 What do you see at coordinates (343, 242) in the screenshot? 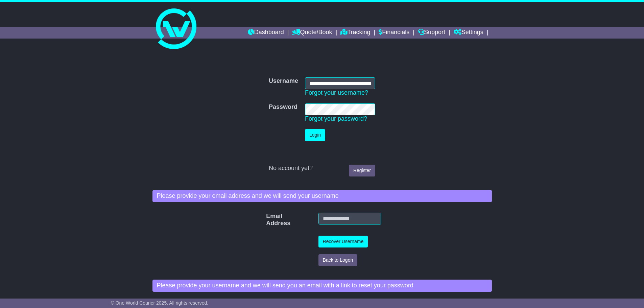
I see `button: Recover Username` at bounding box center [343, 242].